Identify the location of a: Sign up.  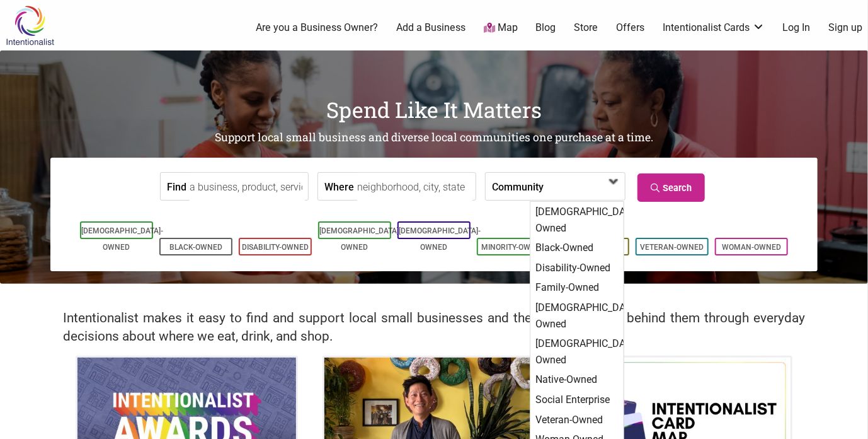
(846, 28).